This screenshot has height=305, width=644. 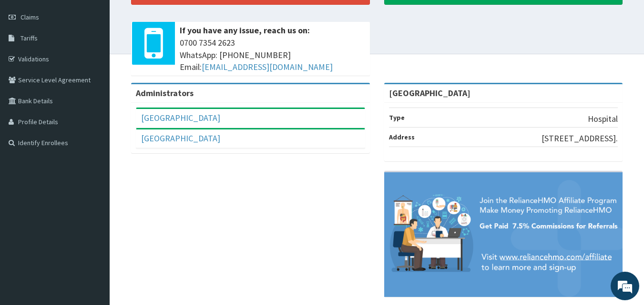 I want to click on b: Address, so click(x=402, y=137).